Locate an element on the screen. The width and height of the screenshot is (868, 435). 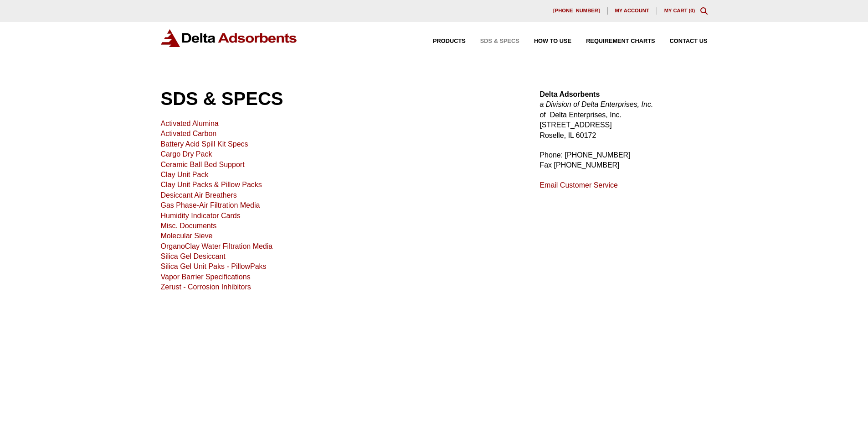
a: Activated Carbon is located at coordinates (189, 133).